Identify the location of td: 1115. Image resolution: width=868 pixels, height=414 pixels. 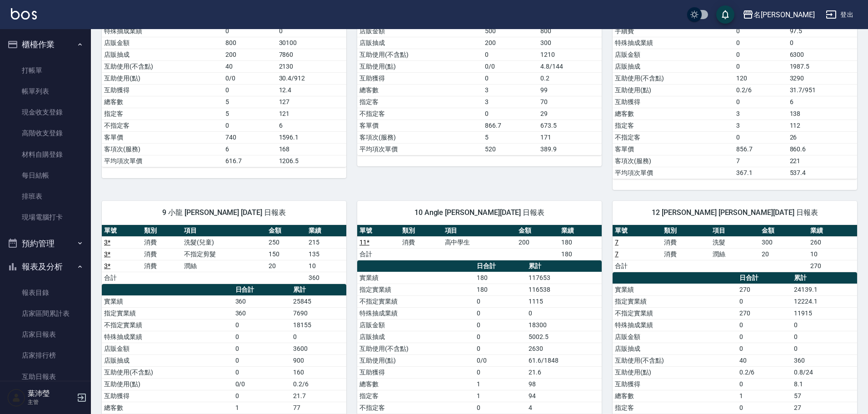
(564, 302).